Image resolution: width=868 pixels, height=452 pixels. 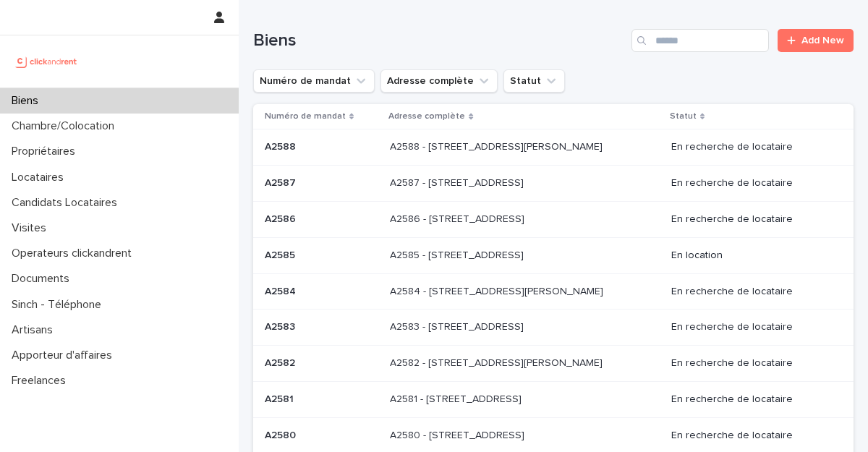 What do you see at coordinates (64, 356) in the screenshot?
I see `p: Apporteur d'affaires` at bounding box center [64, 356].